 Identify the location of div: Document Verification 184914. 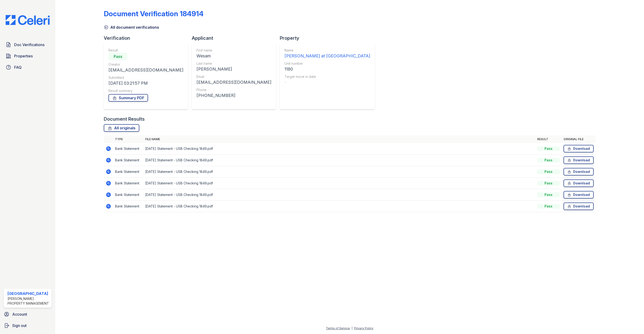
(154, 14).